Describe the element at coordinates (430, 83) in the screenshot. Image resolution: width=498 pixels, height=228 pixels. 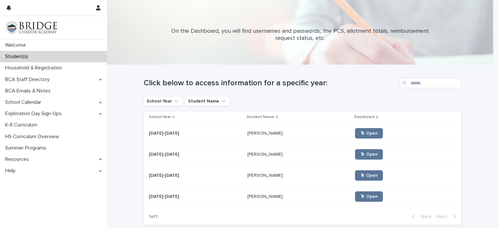
I see `input: Search` at that location.